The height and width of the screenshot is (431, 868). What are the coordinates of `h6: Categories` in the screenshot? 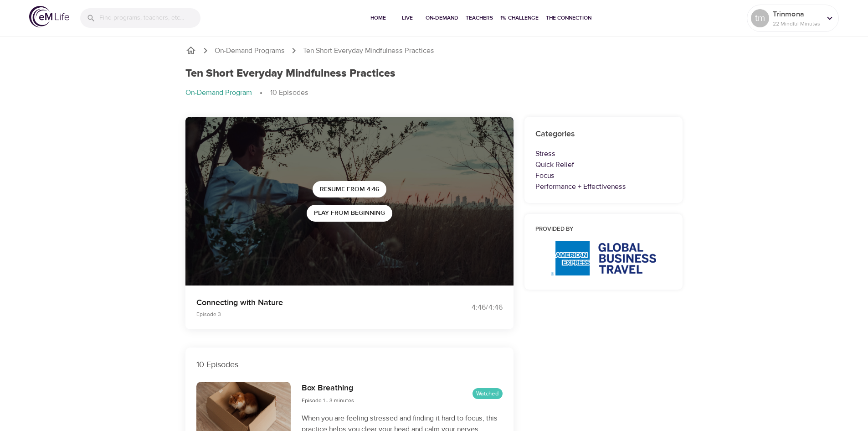 It's located at (604, 134).